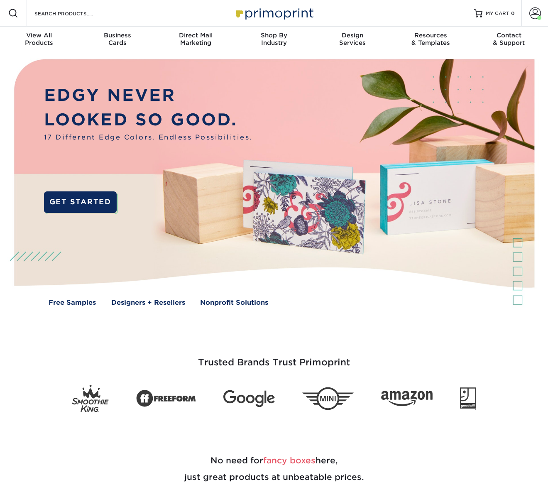  What do you see at coordinates (352, 40) in the screenshot?
I see `a: DesignServices` at bounding box center [352, 40].